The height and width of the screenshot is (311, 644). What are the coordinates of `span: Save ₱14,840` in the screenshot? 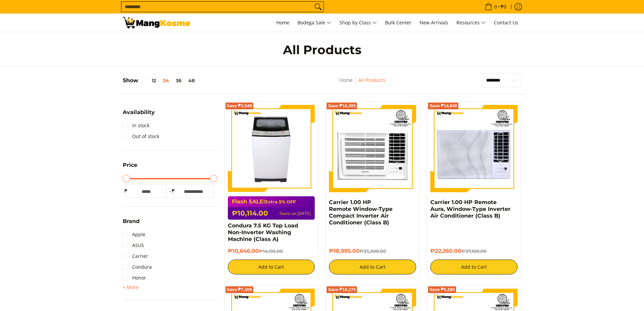 It's located at (443, 106).